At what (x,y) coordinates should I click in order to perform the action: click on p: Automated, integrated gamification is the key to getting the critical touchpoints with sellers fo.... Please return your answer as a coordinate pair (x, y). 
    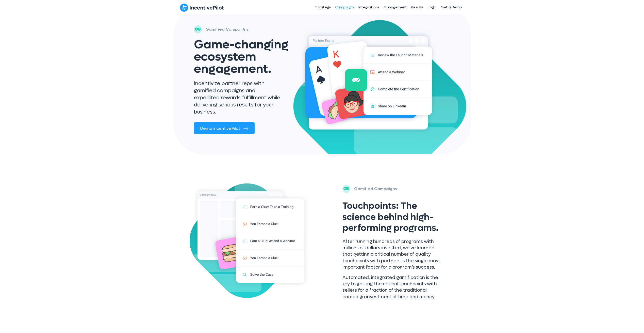
    Looking at the image, I should click on (394, 287).